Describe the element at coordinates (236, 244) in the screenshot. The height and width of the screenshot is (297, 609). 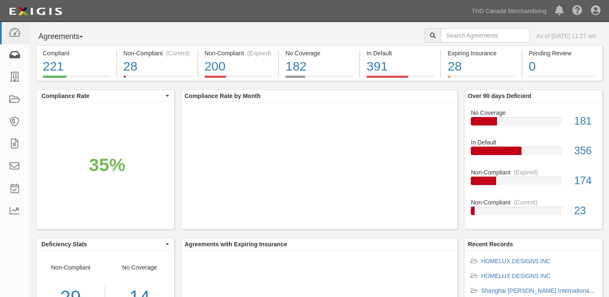
I see `b: Agreements with Expiring Insurance` at that location.